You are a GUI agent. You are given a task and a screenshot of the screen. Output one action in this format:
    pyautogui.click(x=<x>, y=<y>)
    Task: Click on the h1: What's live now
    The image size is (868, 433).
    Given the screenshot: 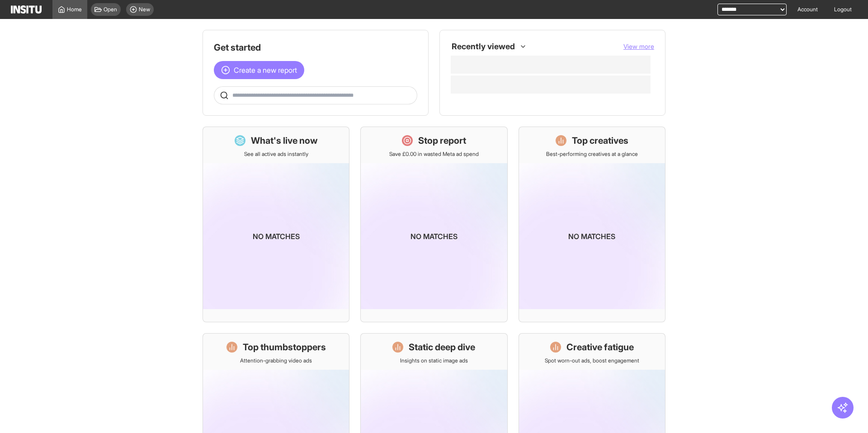 What is the action you would take?
    pyautogui.click(x=284, y=141)
    